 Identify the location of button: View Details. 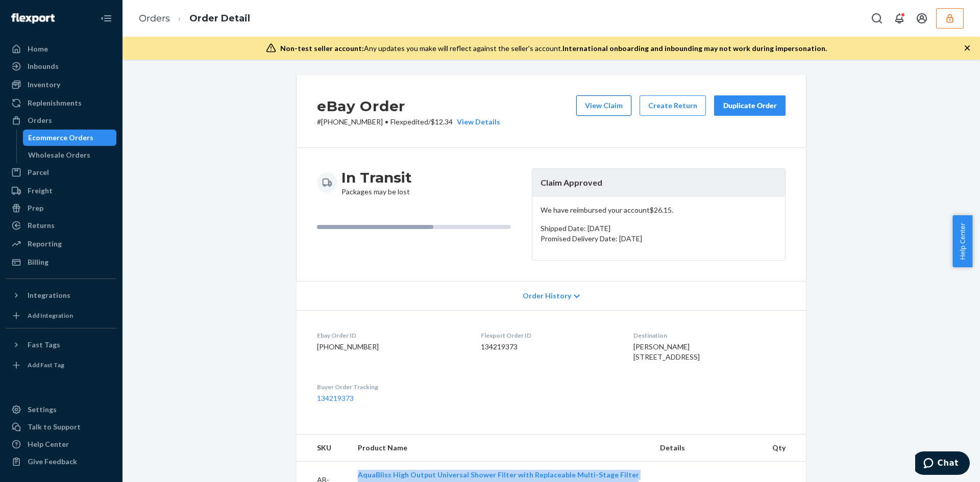
(476, 122).